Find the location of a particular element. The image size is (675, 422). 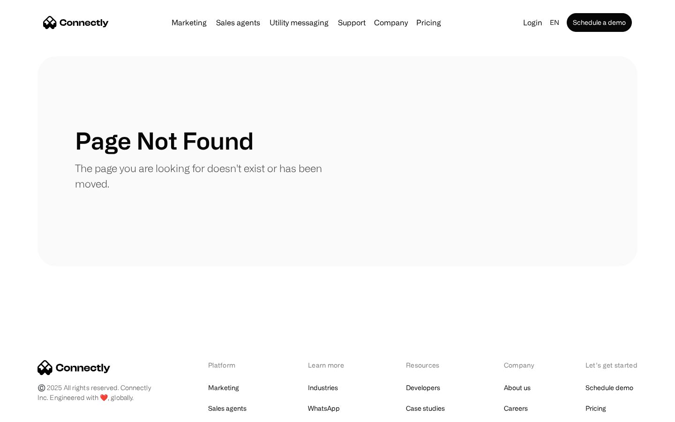

aside: Language selected: English is located at coordinates (33, 412).